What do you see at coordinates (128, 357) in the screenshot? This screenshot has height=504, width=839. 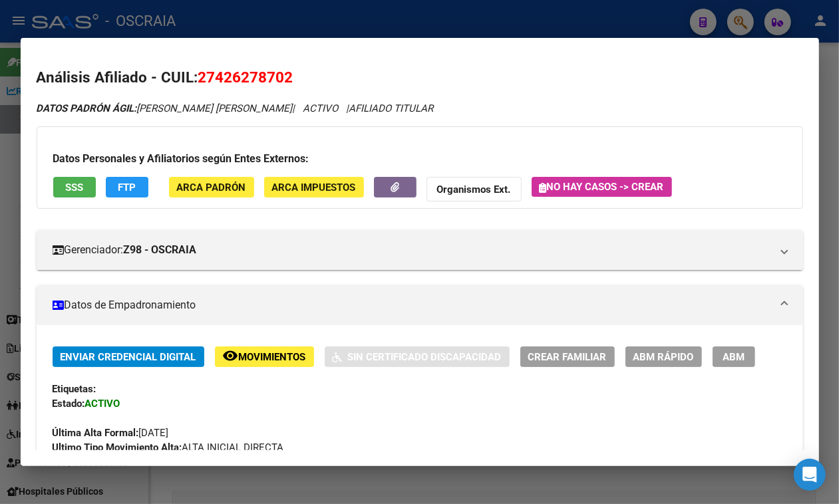 I see `span: Enviar Credencial Digital` at bounding box center [128, 357].